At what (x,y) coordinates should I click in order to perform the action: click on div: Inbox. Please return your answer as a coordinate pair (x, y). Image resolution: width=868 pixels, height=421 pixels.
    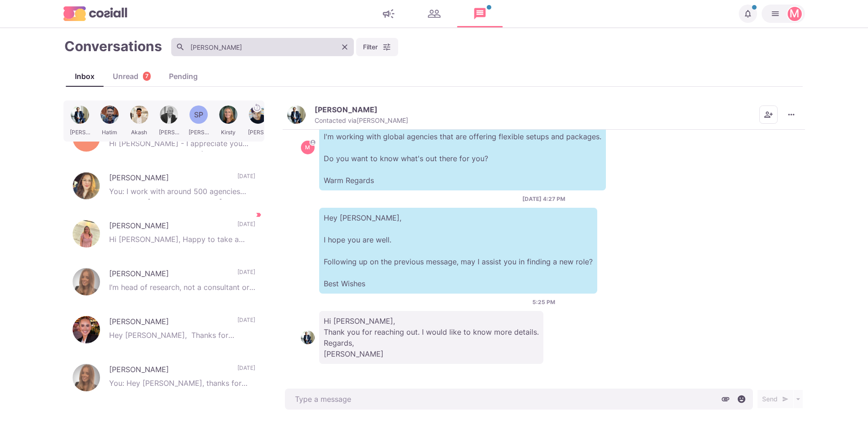
    Looking at the image, I should click on (84, 76).